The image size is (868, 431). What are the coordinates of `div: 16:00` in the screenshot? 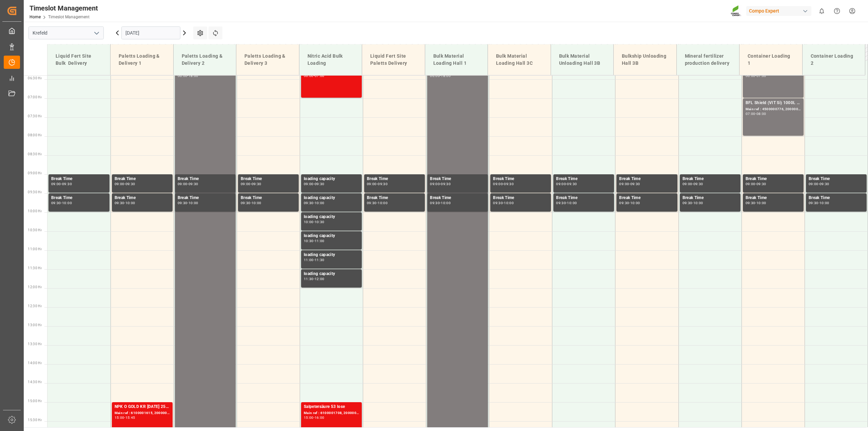 It's located at (320, 417).